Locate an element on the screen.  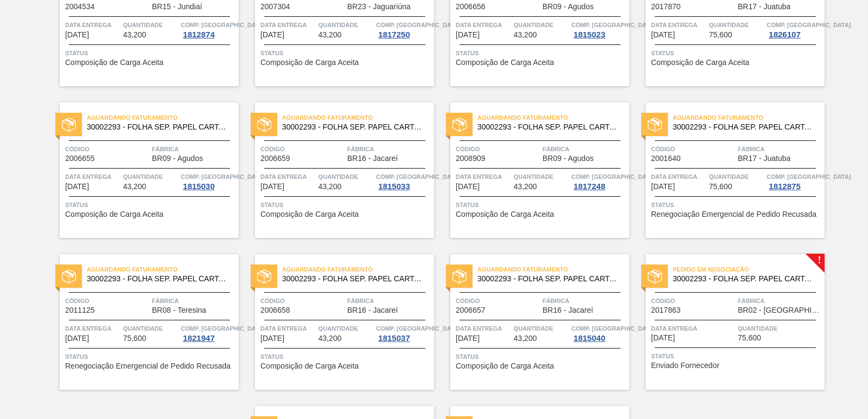
span: 2011125 is located at coordinates (80, 311).